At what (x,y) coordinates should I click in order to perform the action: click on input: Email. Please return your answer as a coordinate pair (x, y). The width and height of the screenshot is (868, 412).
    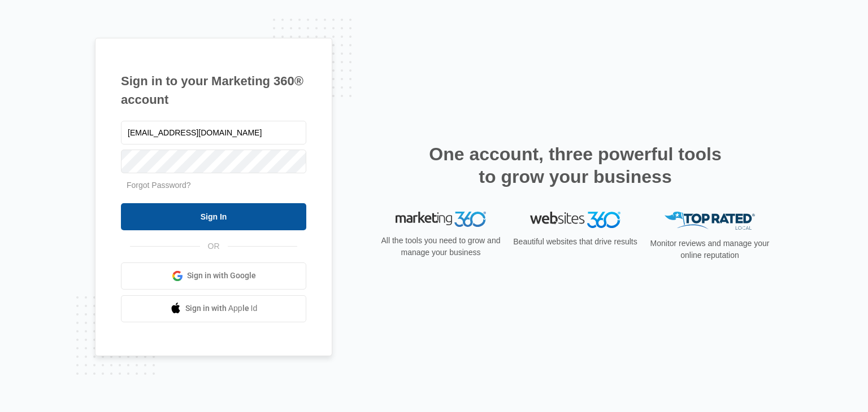
    Looking at the image, I should click on (214, 133).